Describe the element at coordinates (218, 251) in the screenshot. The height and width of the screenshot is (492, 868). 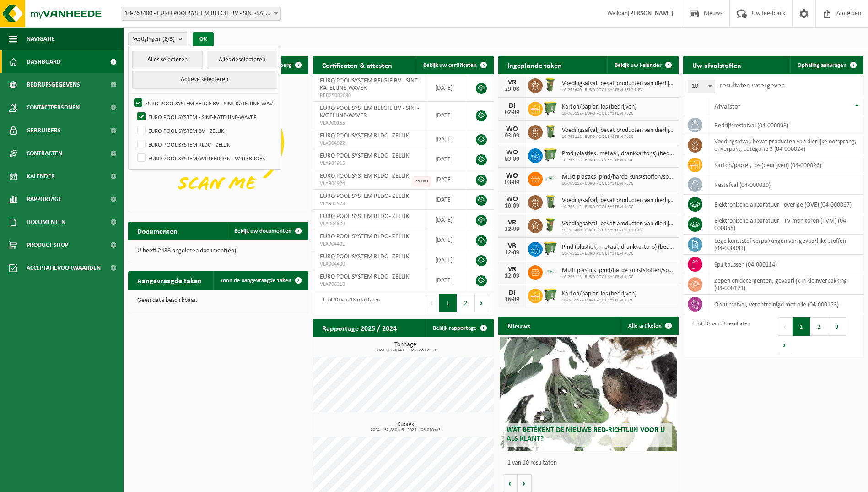
I see `p: U heeft 2438 ongelezen document(en).` at that location.